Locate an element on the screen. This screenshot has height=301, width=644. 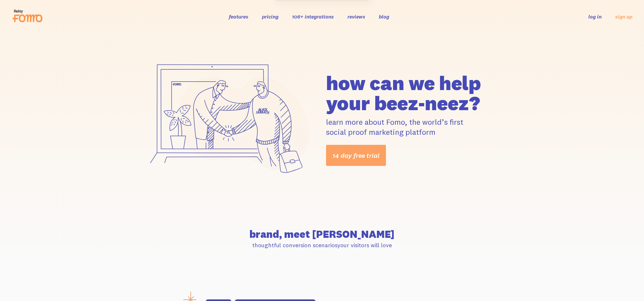
h1: how can we help your beez-neez? is located at coordinates (414, 93).